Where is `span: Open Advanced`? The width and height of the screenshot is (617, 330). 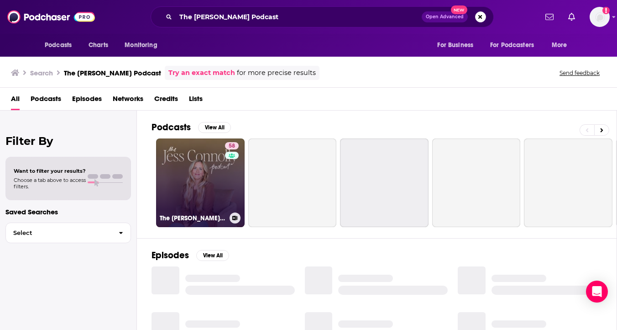 span: Open Advanced is located at coordinates (445, 17).